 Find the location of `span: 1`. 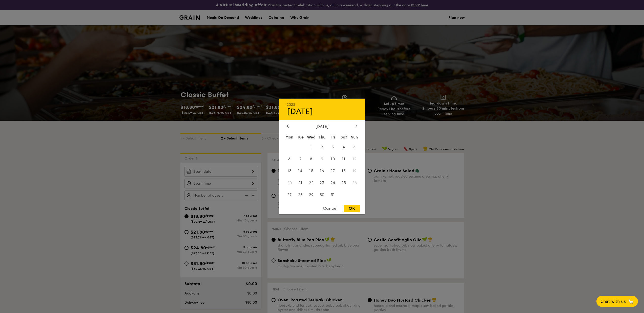

span: 1 is located at coordinates (311, 147).